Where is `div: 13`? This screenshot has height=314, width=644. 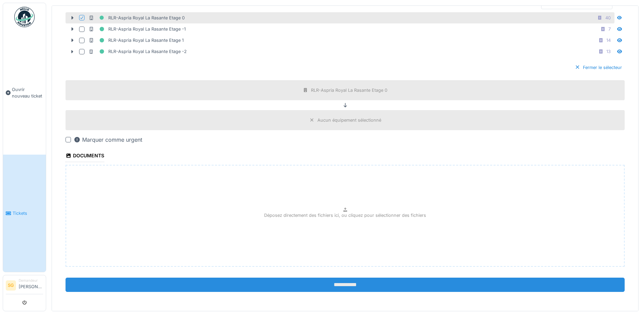 div: 13 is located at coordinates (608, 52).